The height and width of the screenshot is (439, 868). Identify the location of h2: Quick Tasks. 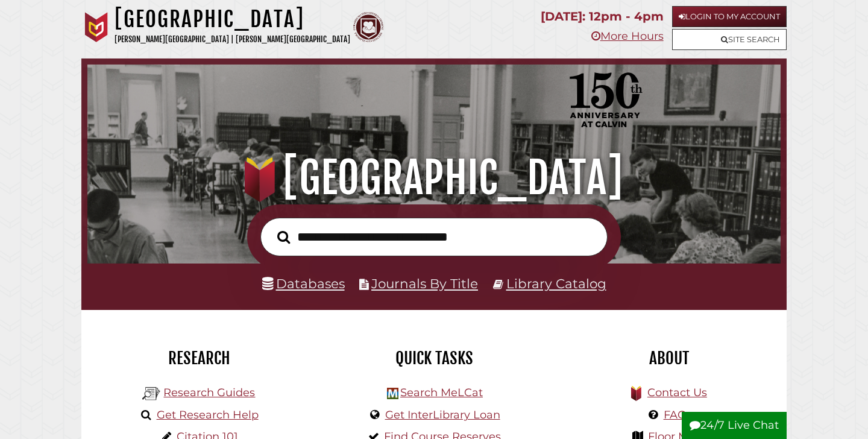
(434, 358).